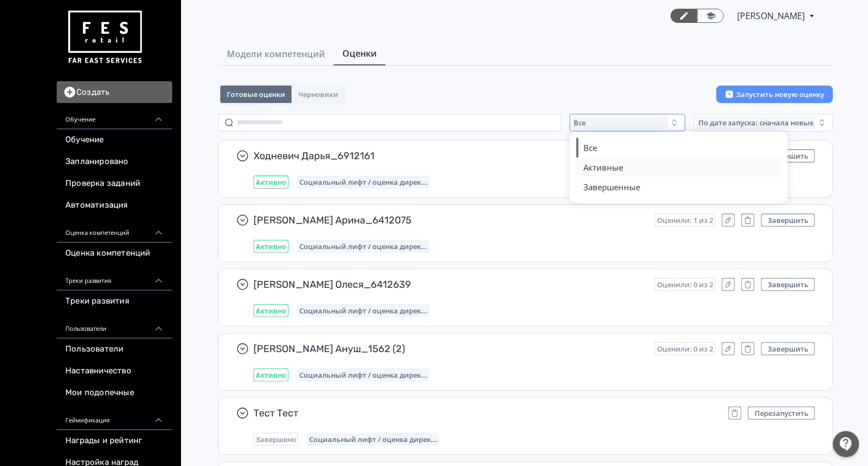 This screenshot has height=466, width=868. I want to click on span: Оценки, so click(360, 54).